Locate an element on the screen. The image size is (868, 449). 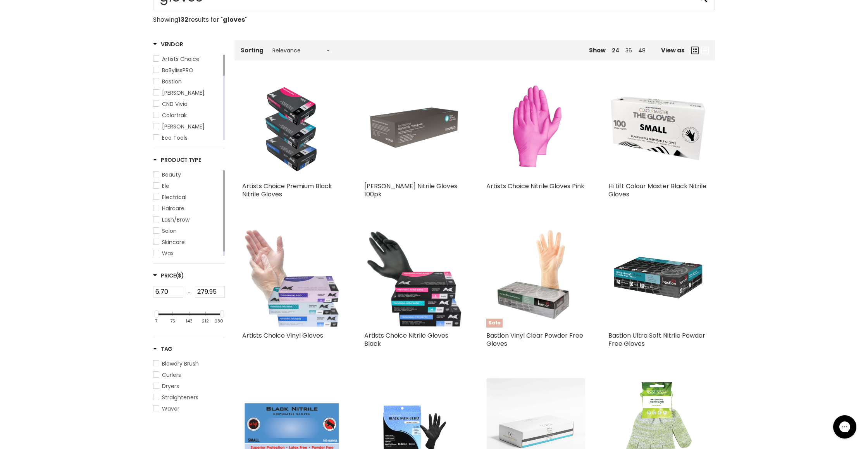
a: CND Vivid is located at coordinates (187, 104).